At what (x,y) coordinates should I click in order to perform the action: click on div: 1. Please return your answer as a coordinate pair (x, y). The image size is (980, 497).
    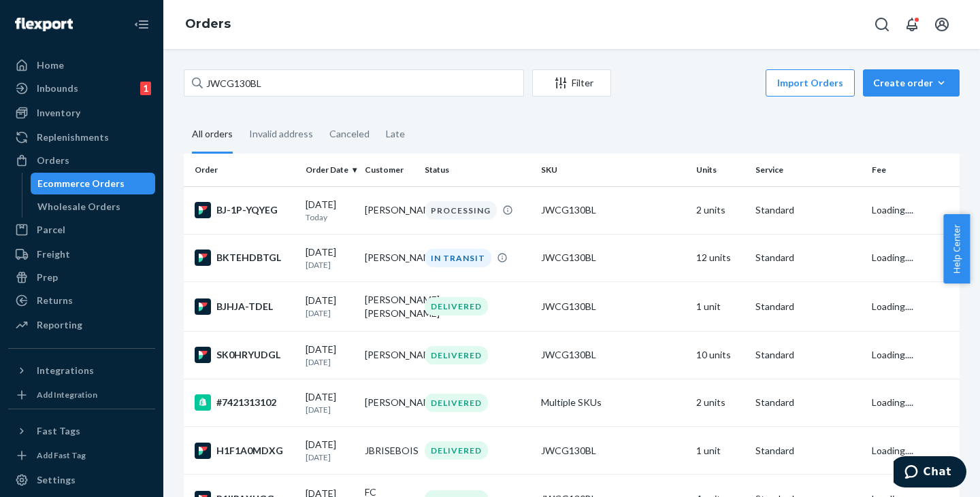
    Looking at the image, I should click on (145, 88).